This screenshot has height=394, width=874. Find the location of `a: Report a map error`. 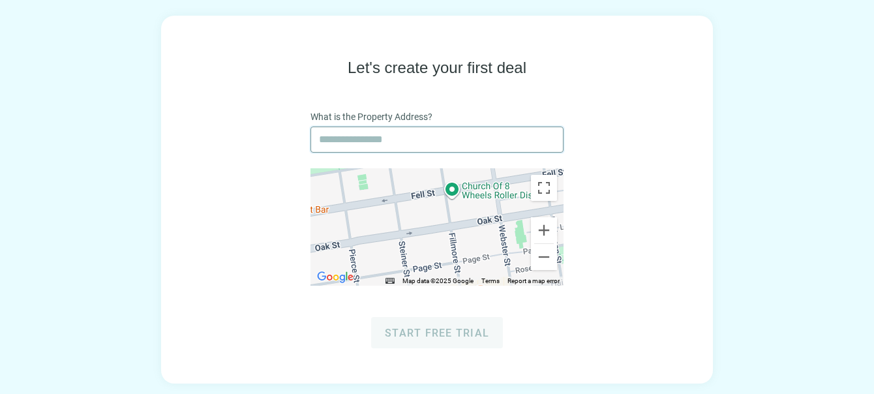

a: Report a map error is located at coordinates (534, 281).